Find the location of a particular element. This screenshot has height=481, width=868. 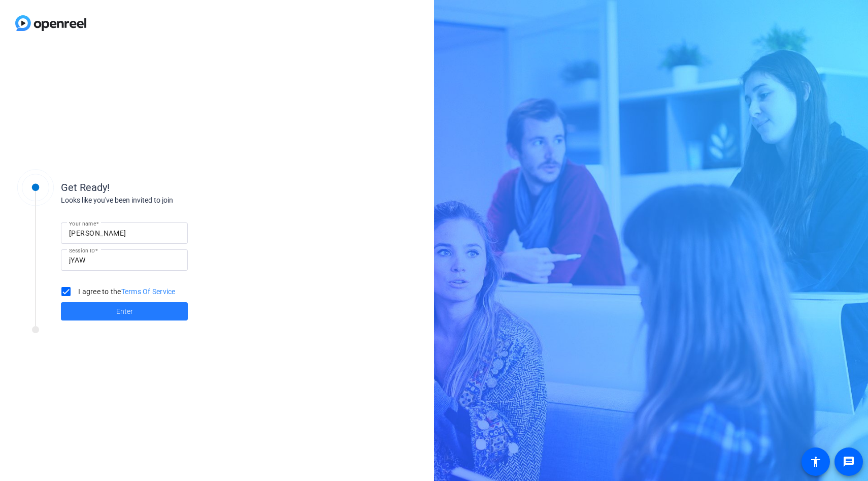

div: Get Ready! is located at coordinates (163, 187).